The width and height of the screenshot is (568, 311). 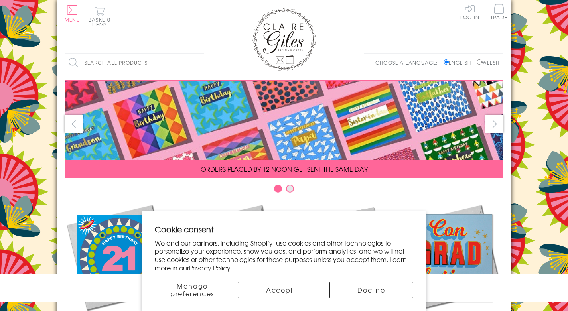 What do you see at coordinates (284, 169) in the screenshot?
I see `span: ORDERS PLACED BY 12 NOON GET SENT THE SAME DAY` at bounding box center [284, 169].